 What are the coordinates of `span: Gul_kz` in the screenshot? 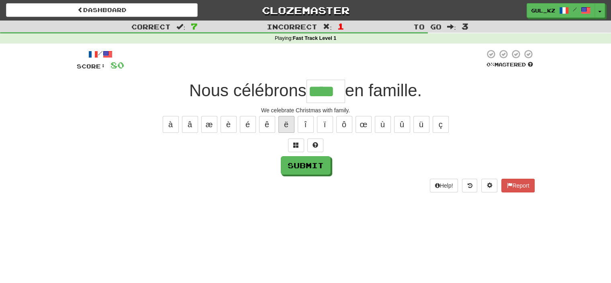 It's located at (543, 10).